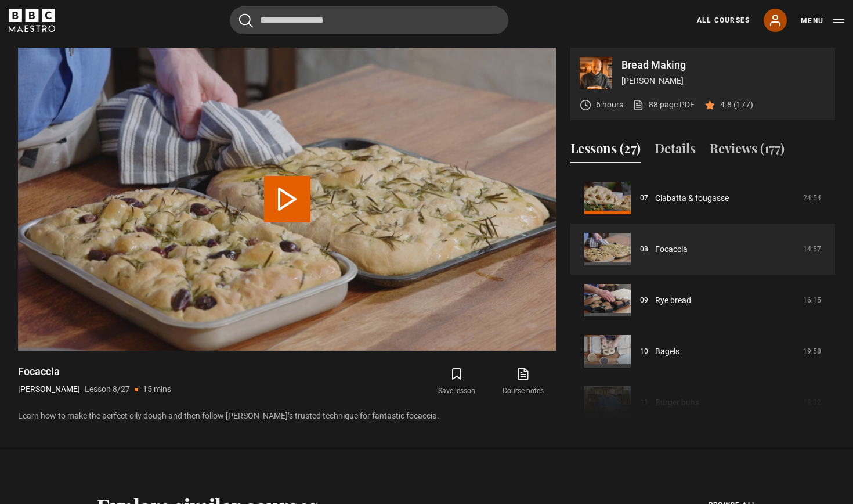 The height and width of the screenshot is (504, 853). I want to click on h1: Focaccia, so click(95, 372).